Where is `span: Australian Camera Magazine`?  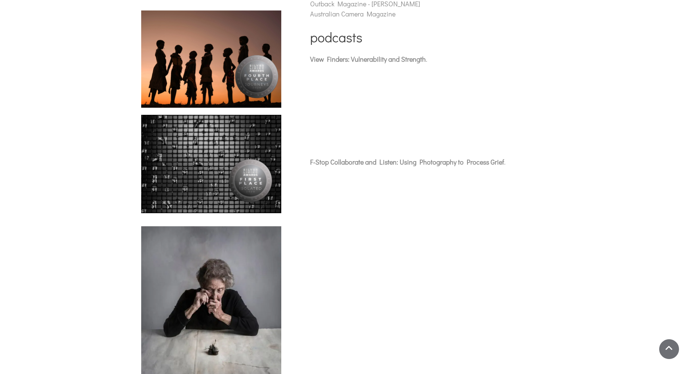
span: Australian Camera Magazine is located at coordinates (353, 14).